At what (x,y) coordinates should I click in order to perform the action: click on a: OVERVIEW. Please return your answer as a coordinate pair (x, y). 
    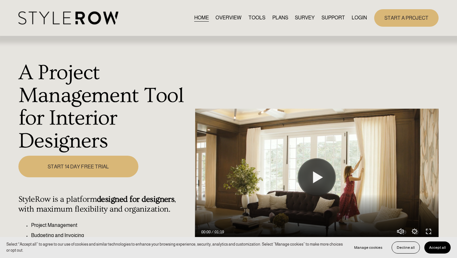
    Looking at the image, I should click on (229, 18).